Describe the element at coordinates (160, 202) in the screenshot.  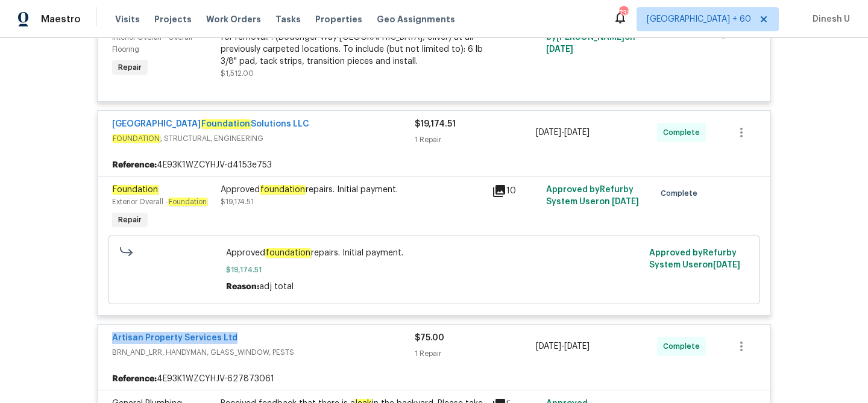
I see `span: Exterior Overall -` at that location.